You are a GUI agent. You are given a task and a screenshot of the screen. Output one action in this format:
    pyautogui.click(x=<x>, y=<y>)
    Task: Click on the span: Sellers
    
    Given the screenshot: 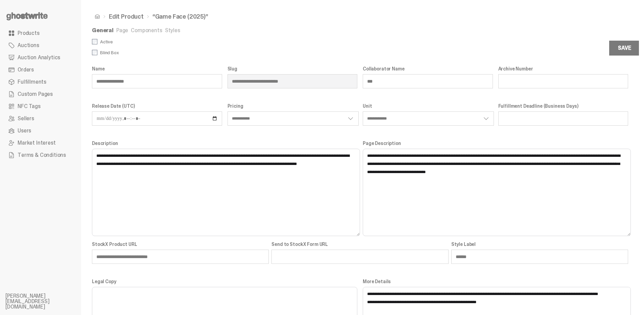 What is the action you would take?
    pyautogui.click(x=26, y=119)
    